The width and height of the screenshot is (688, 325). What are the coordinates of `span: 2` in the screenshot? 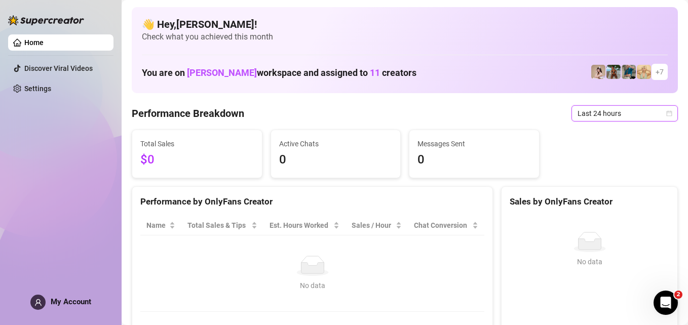 It's located at (679, 295).